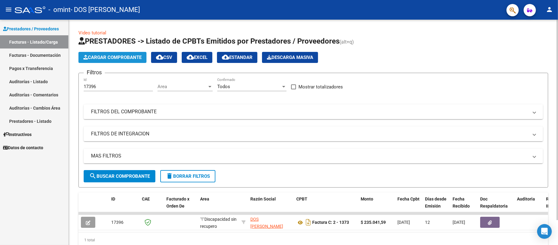  What do you see at coordinates (436, 202) in the screenshot?
I see `span: Días desde Emisión` at bounding box center [436, 202].